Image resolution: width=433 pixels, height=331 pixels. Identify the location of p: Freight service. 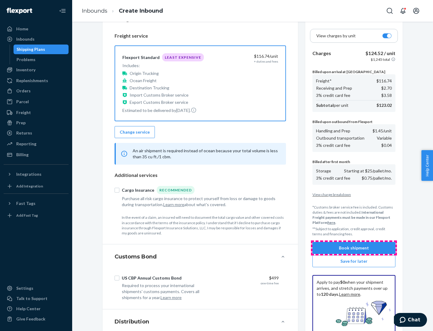
(200, 36).